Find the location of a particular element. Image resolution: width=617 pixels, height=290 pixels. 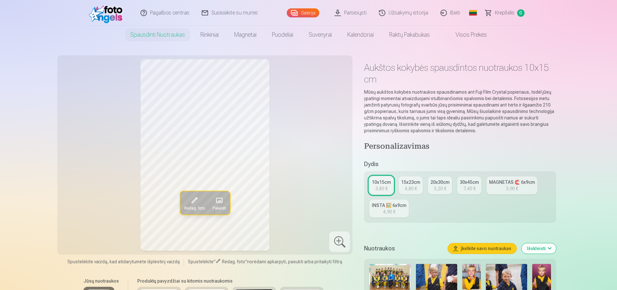

div: 7,40 € is located at coordinates (469, 189).